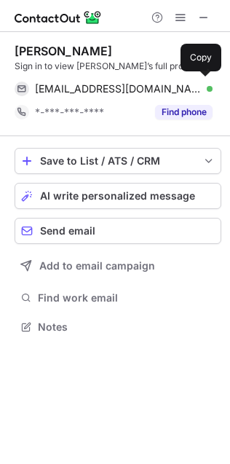 This screenshot has height=464, width=230. I want to click on span: Notes, so click(127, 327).